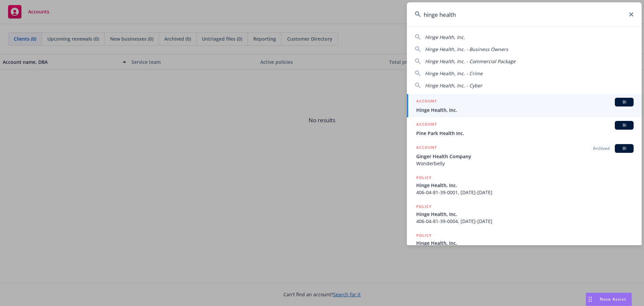 This screenshot has height=306, width=644. Describe the element at coordinates (525, 242) in the screenshot. I see `a: POLICYHinge Health, Inc.` at that location.